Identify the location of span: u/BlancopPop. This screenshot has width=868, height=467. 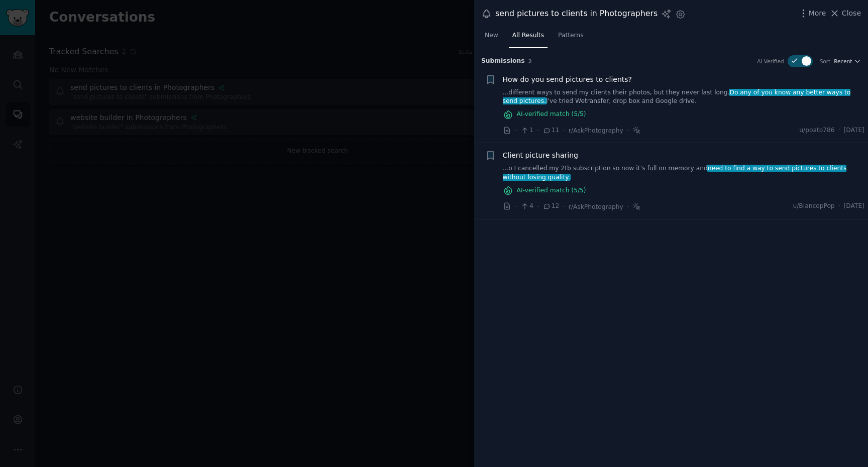
(813, 206).